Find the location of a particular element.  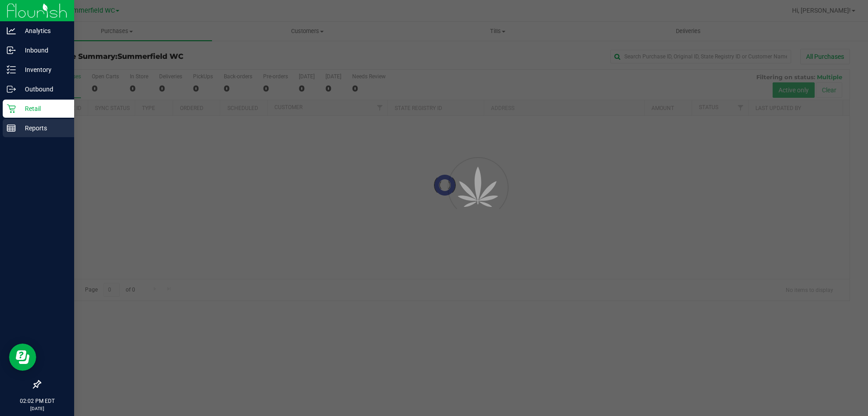

p: 02:02 PM EDT is located at coordinates (37, 401).